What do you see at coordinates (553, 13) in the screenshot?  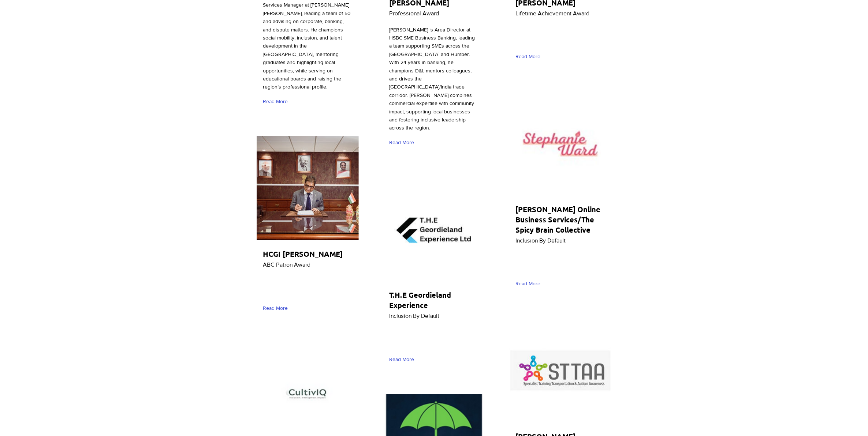 I see `span: Lifetime Achievement Award` at bounding box center [553, 13].